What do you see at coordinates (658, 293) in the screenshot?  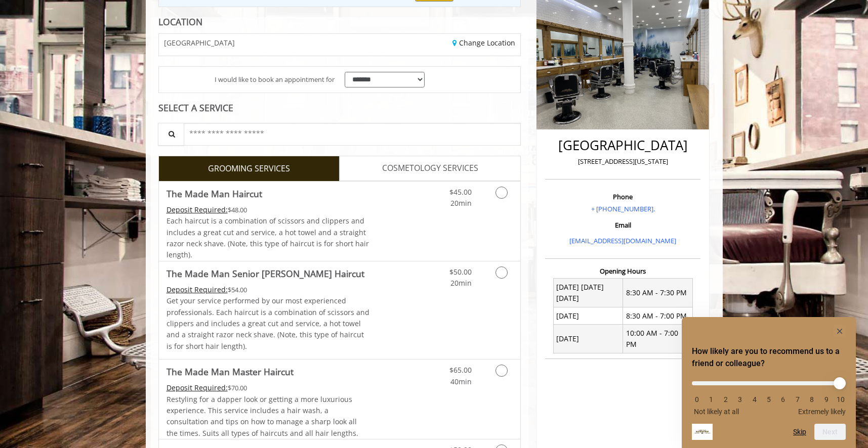 I see `td: 8:30 AM - 7:30 PM` at bounding box center [658, 293].